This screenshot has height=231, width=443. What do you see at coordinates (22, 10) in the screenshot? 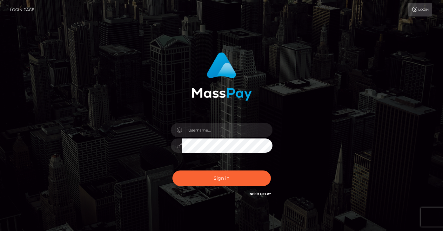
I see `a: Login Page` at bounding box center [22, 10].